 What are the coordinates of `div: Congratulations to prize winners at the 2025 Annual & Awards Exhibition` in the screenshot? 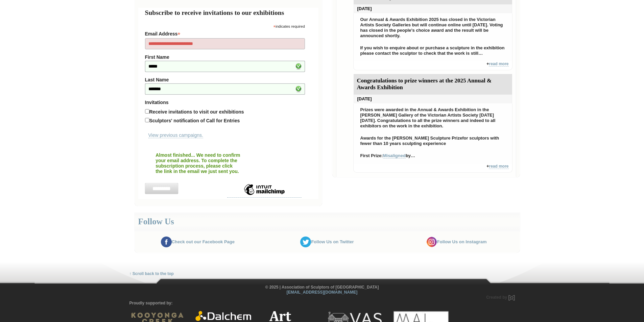 It's located at (433, 84).